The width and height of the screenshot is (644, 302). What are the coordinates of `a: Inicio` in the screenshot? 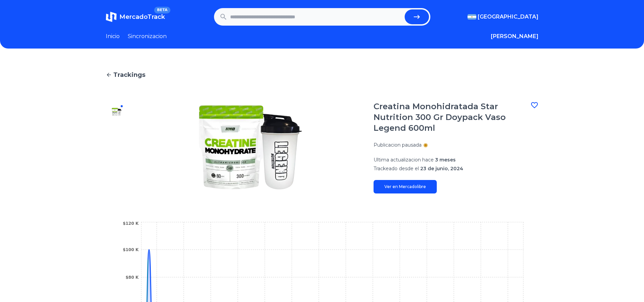 It's located at (112, 36).